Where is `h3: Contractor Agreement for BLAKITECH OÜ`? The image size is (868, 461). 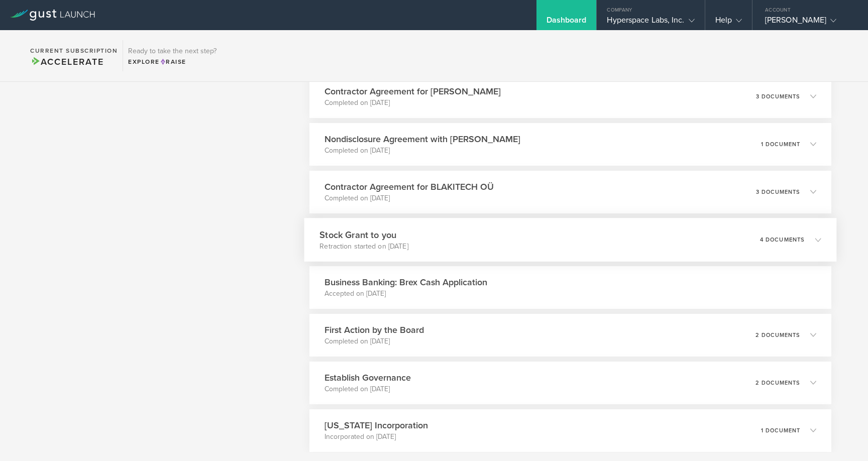
h3: Contractor Agreement for BLAKITECH OÜ is located at coordinates (409, 187).